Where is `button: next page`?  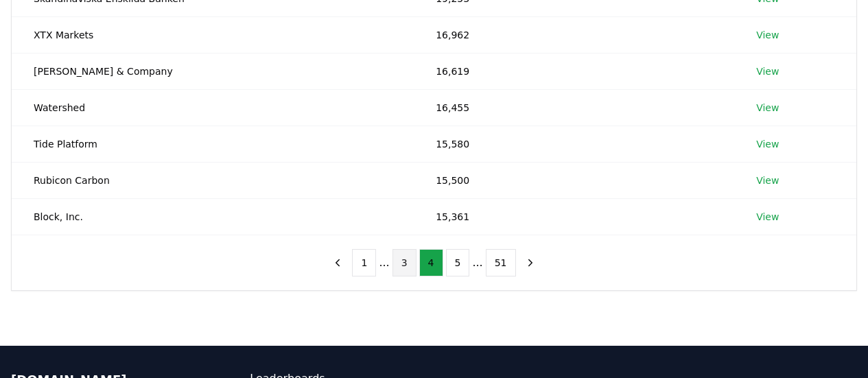
button: next page is located at coordinates (531, 262).